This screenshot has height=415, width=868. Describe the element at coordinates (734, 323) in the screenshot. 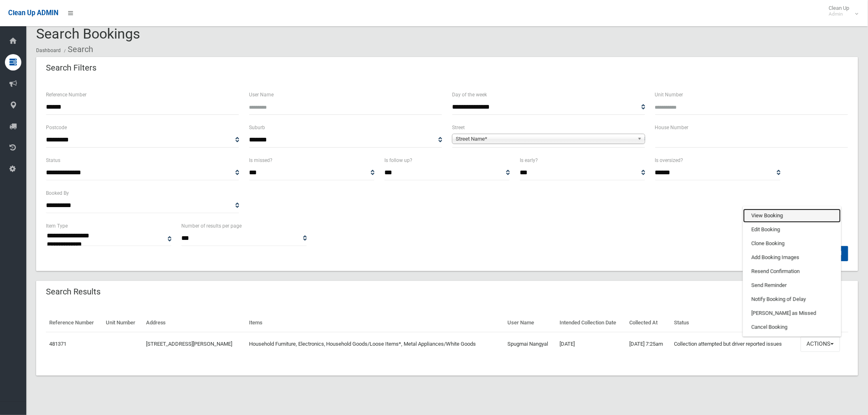

I see `th: Status` at that location.